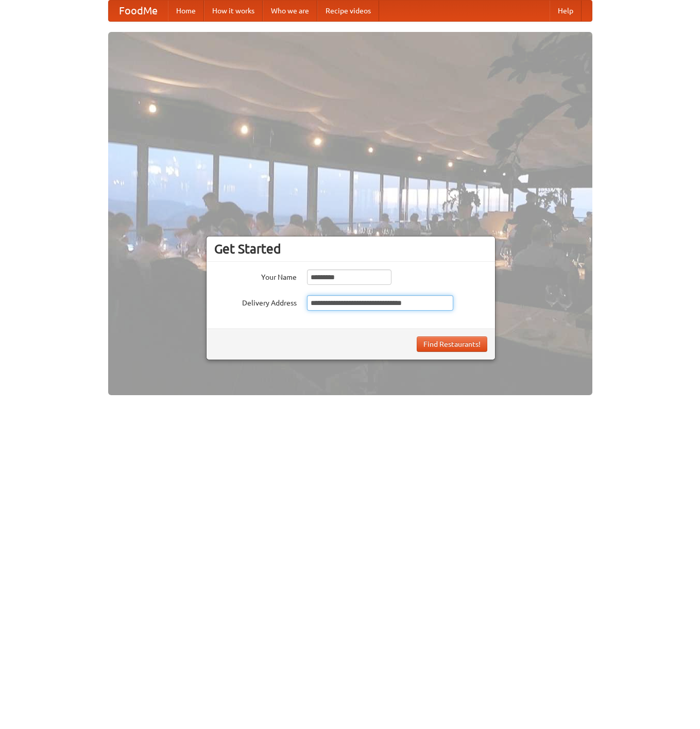 The width and height of the screenshot is (700, 729). Describe the element at coordinates (290, 11) in the screenshot. I see `a: Who we are` at that location.